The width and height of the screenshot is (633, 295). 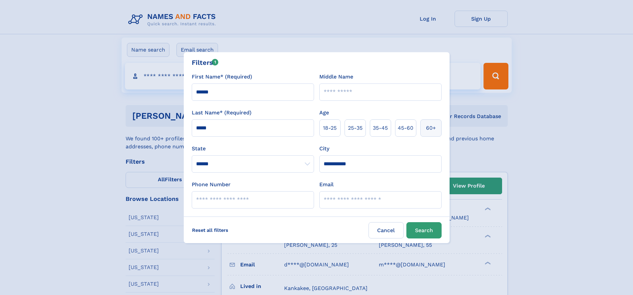 What do you see at coordinates (324, 113) in the screenshot?
I see `label: Age` at bounding box center [324, 113].